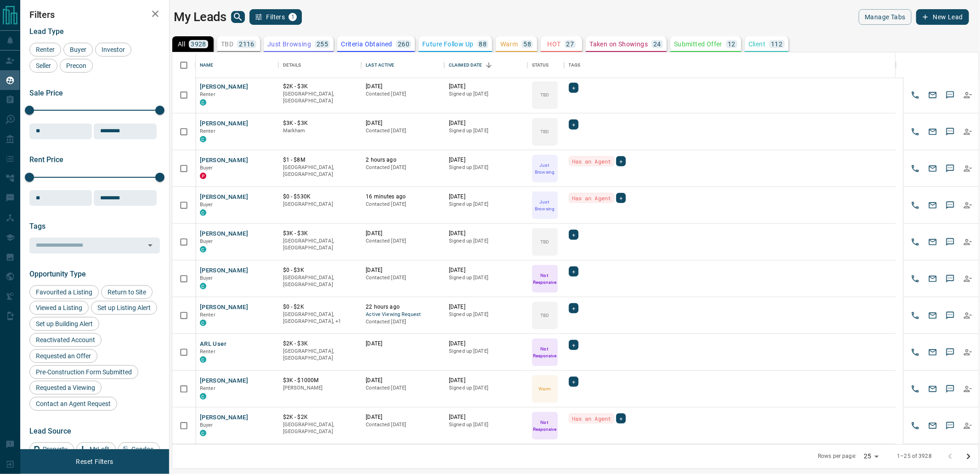  Describe the element at coordinates (872, 456) in the screenshot. I see `div: 25` at that location.